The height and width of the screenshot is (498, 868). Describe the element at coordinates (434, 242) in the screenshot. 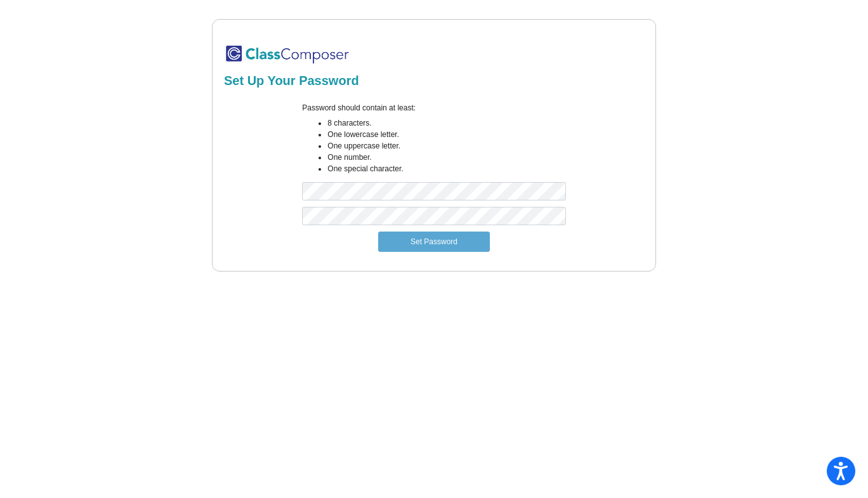

I see `button: Set Password` at that location.